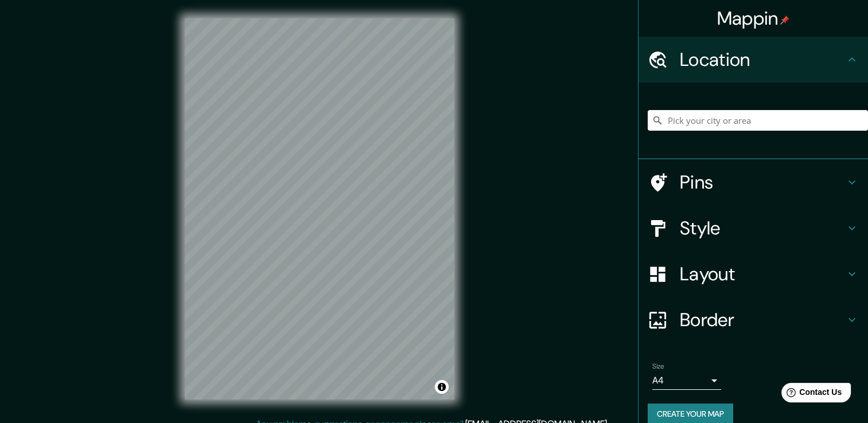  What do you see at coordinates (658, 367) in the screenshot?
I see `label: Size` at bounding box center [658, 367].